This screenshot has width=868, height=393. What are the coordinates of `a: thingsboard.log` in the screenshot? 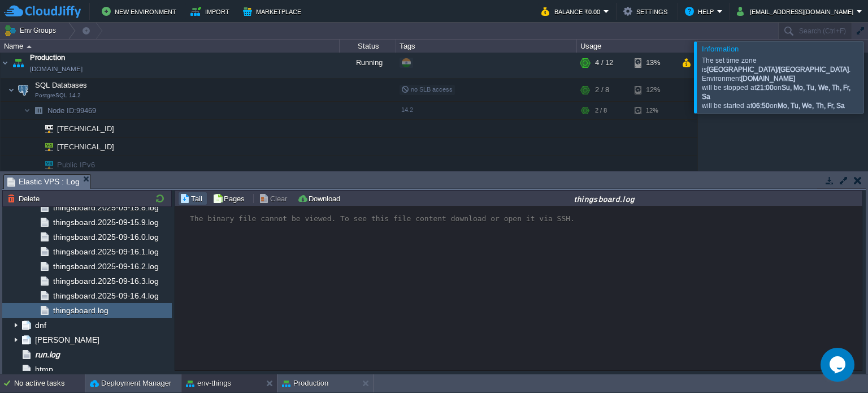 It's located at (80, 311).